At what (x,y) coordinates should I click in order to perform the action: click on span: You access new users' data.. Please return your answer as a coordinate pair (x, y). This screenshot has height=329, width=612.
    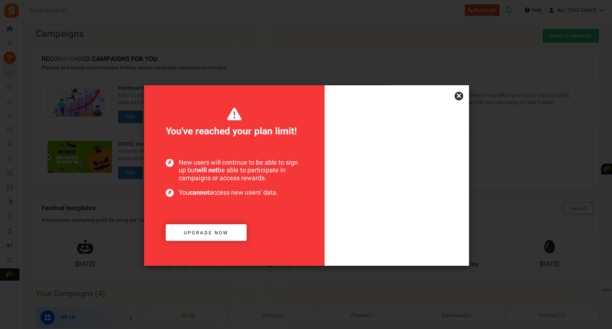
    Looking at the image, I should click on (234, 193).